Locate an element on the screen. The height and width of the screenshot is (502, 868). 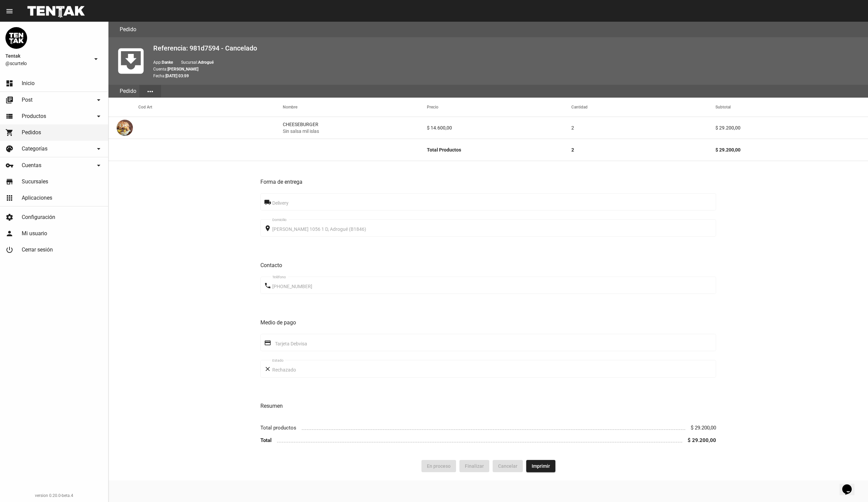
mat-icon: view_list is located at coordinates (9, 117).